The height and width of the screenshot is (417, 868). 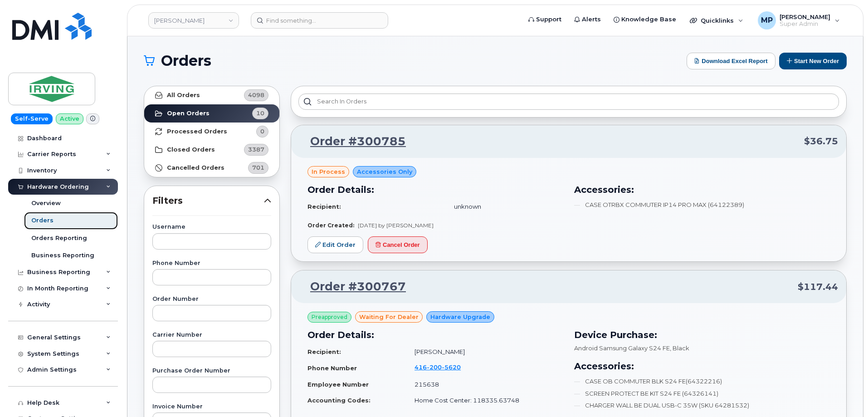 What do you see at coordinates (186, 61) in the screenshot?
I see `span: Orders` at bounding box center [186, 61].